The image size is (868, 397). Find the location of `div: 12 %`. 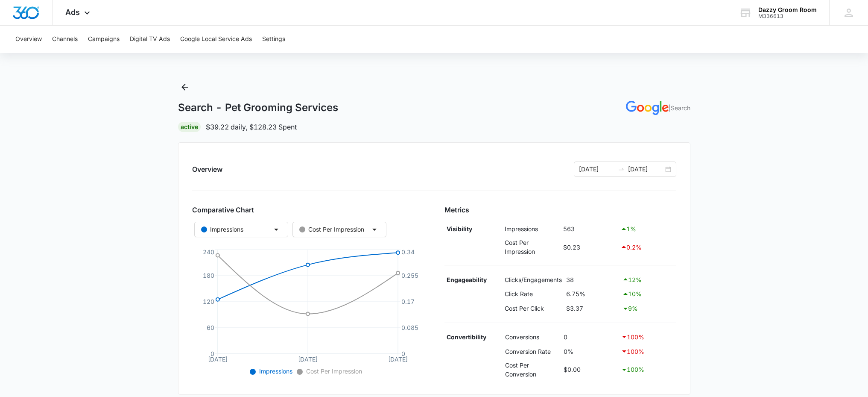

div: 12 % is located at coordinates (648, 279).